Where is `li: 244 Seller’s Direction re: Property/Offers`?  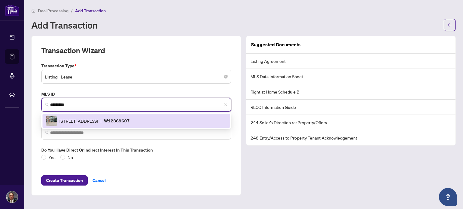
li: 244 Seller’s Direction re: Property/Offers is located at coordinates (351, 123).